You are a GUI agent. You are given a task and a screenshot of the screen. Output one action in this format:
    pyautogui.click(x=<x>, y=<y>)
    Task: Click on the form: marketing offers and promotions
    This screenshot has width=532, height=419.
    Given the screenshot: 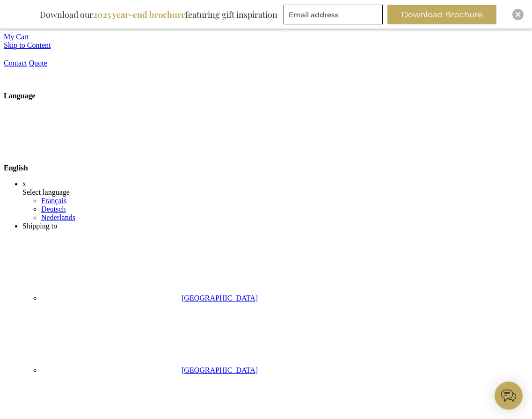 What is the action you would take?
    pyautogui.click(x=335, y=16)
    